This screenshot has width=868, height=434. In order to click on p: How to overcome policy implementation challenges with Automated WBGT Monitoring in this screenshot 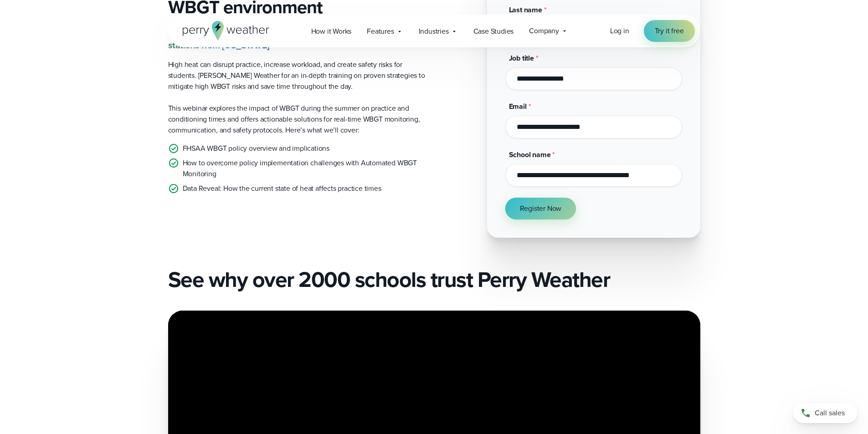, I will do `click(305, 168)`.